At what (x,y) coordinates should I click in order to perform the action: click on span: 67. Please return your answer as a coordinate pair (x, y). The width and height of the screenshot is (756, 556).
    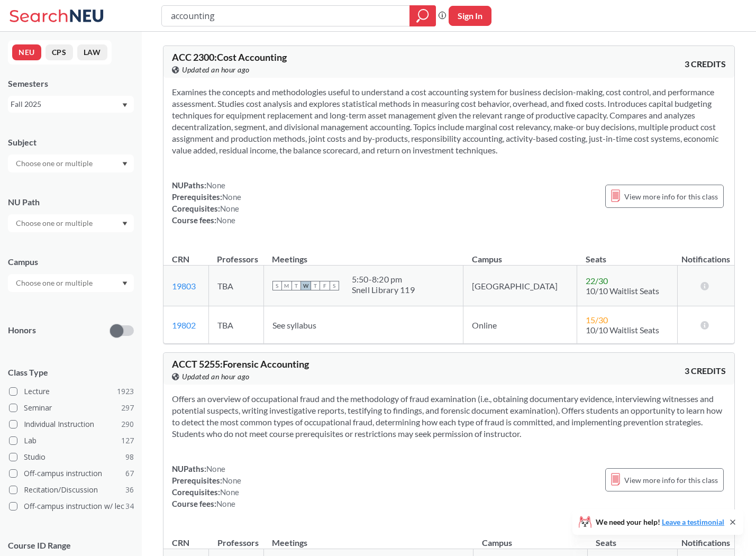
    Looking at the image, I should click on (130, 474).